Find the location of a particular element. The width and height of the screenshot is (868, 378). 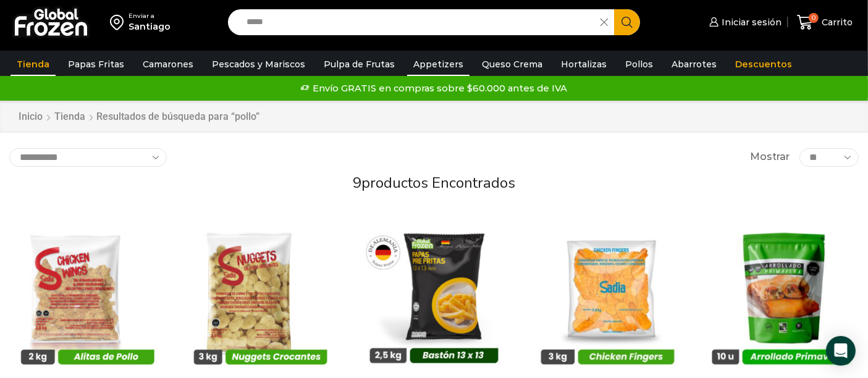

span: 9 is located at coordinates (357, 183).